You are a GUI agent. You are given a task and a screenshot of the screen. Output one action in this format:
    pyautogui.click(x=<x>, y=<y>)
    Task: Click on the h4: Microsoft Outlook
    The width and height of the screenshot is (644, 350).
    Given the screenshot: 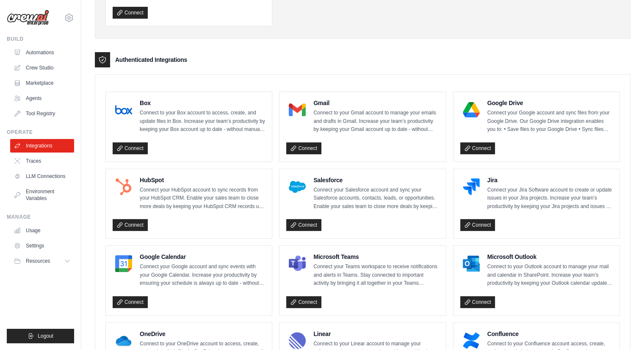 What is the action you would take?
    pyautogui.click(x=550, y=257)
    